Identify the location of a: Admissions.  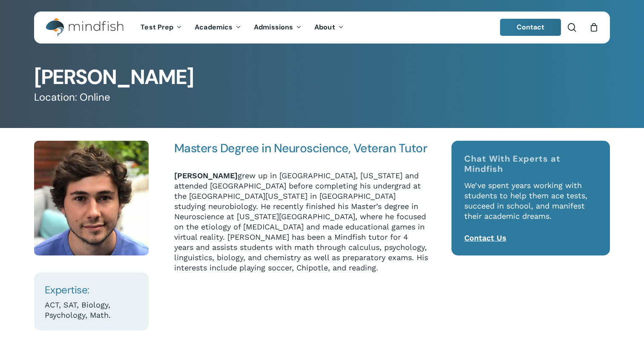
(278, 27).